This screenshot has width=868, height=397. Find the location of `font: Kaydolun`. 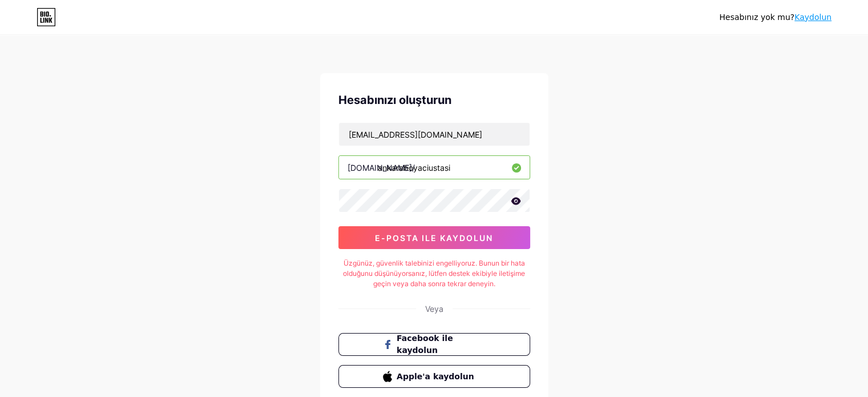

font: Kaydolun is located at coordinates (812, 17).